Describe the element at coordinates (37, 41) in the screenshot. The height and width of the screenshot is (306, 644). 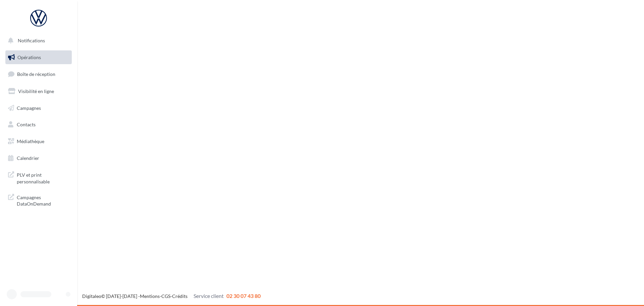
I see `button: Notifications` at that location.